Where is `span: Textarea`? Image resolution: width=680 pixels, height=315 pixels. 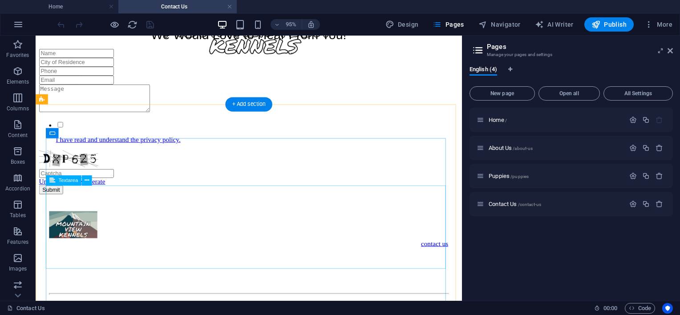
span: Textarea is located at coordinates (68, 180).